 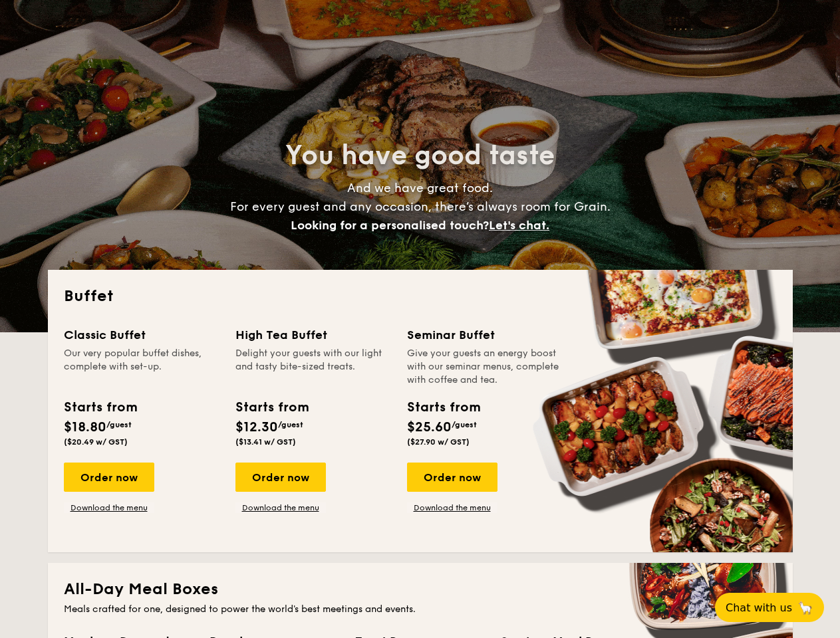 I want to click on span: You have good taste, so click(x=420, y=155).